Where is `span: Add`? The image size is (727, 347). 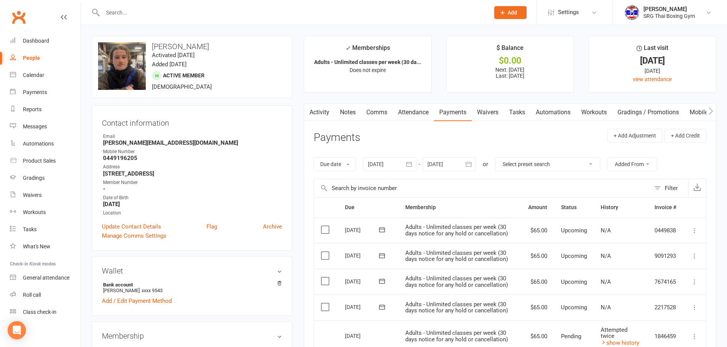 span: Add is located at coordinates (512, 13).